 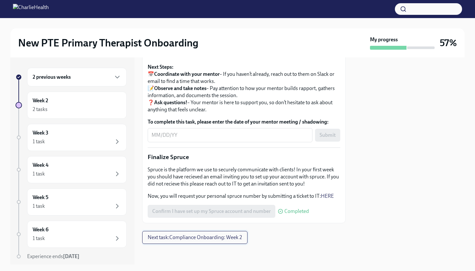 What do you see at coordinates (187, 74) in the screenshot?
I see `strong: Coordinate with your mentor` at bounding box center [187, 74].